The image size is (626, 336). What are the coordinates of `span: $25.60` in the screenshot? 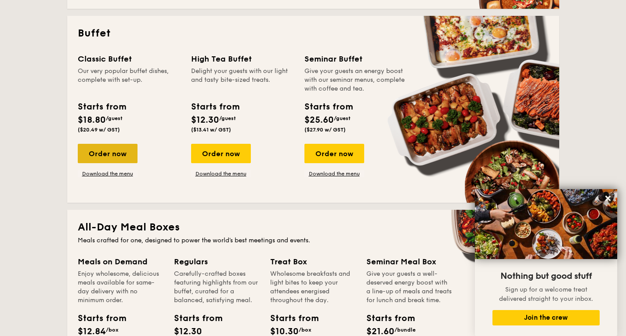 It's located at (319, 120).